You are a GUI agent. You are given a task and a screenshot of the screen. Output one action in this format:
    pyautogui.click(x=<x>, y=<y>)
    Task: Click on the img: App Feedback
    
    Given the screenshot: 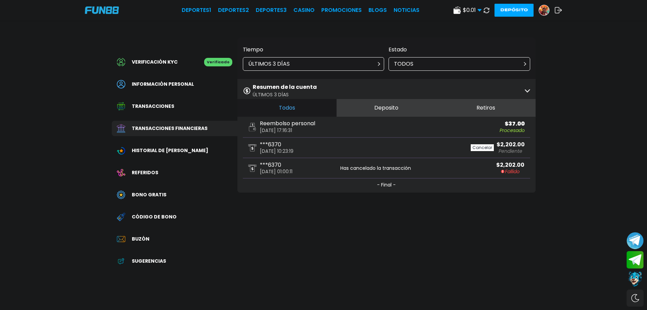 What is the action you would take?
    pyautogui.click(x=121, y=261)
    